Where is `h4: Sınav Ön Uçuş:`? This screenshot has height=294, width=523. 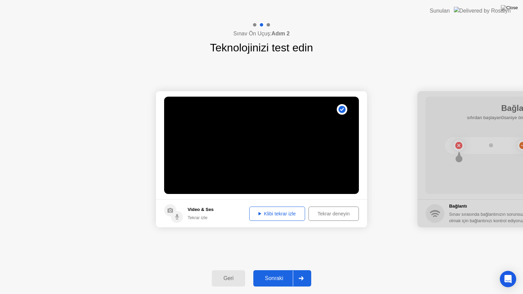 h4: Sınav Ön Uçuş: is located at coordinates (261, 34).